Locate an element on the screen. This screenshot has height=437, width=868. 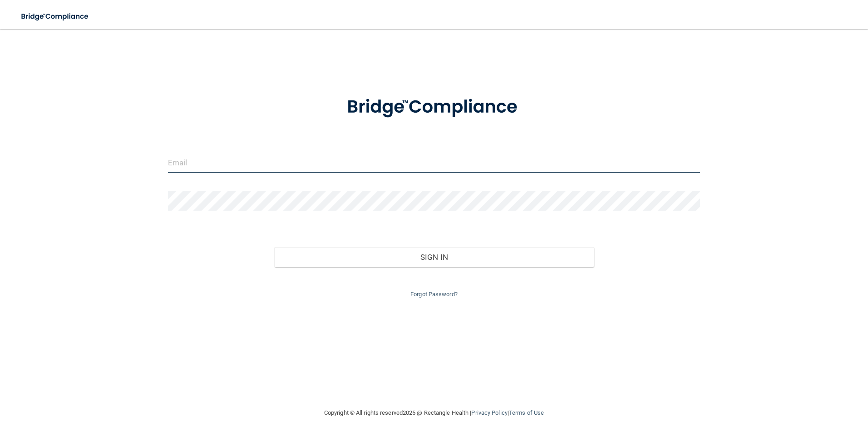
div: Copyright © All rights reserved 2025 @ Rectangle Health | | is located at coordinates (434, 413).